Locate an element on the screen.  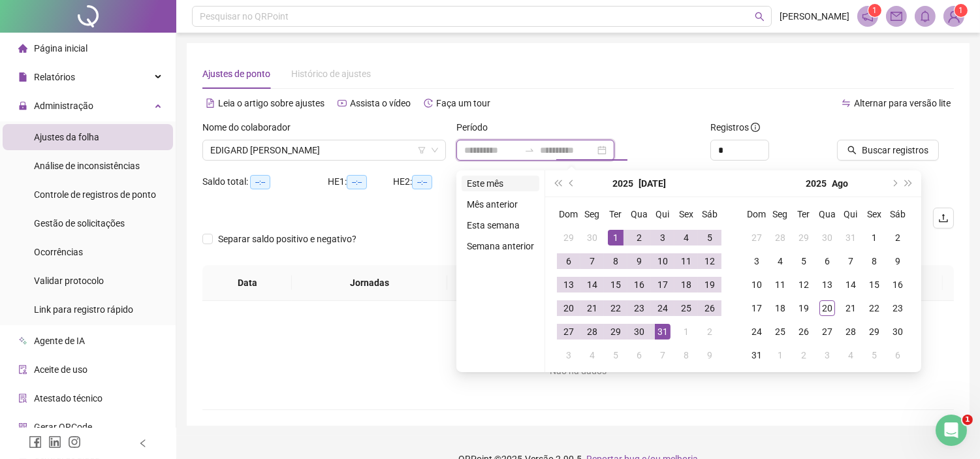
span: Ocorrências is located at coordinates (58, 252).